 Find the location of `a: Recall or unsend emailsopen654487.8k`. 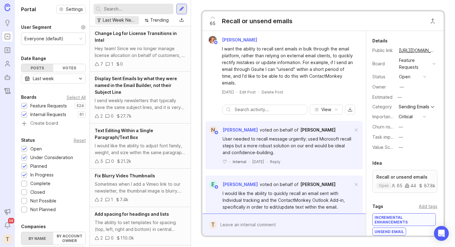

a: Recall or unsend emailsopen654487.8k is located at coordinates (405, 182).